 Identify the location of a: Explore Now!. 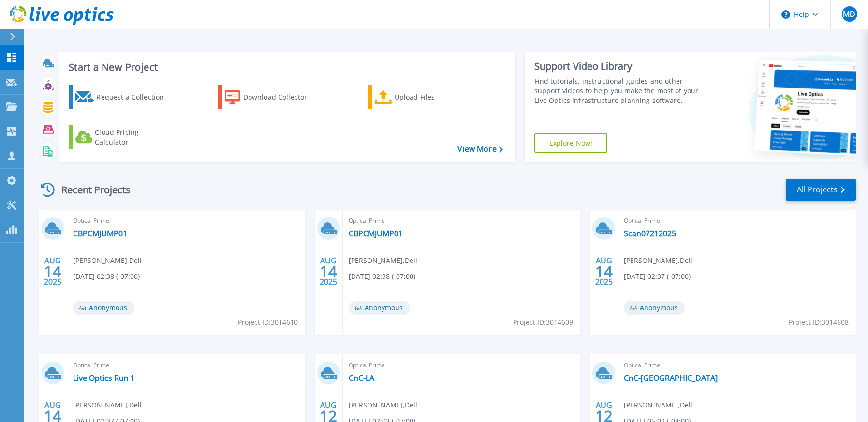
(571, 143).